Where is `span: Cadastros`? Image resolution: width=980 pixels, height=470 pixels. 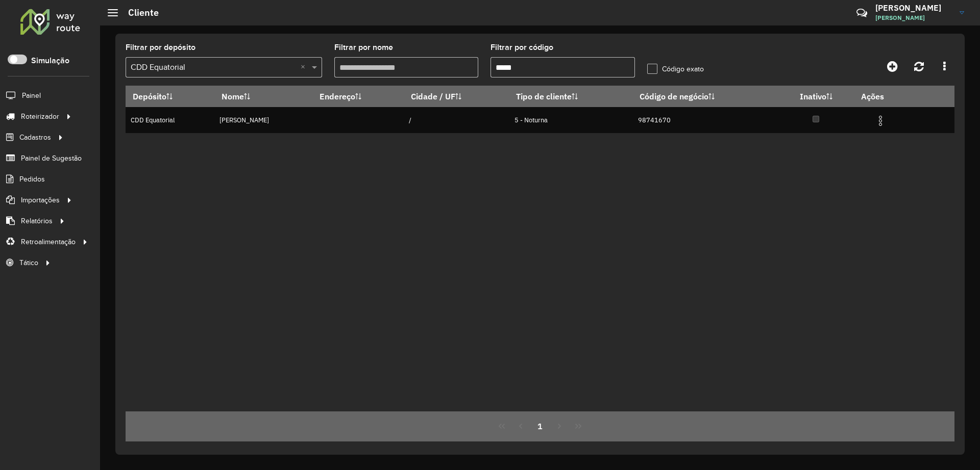
span: Cadastros is located at coordinates (35, 137).